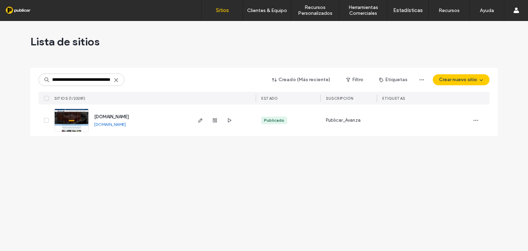 The image size is (528, 251). What do you see at coordinates (65, 42) in the screenshot?
I see `span: Lista de sitios` at bounding box center [65, 42].